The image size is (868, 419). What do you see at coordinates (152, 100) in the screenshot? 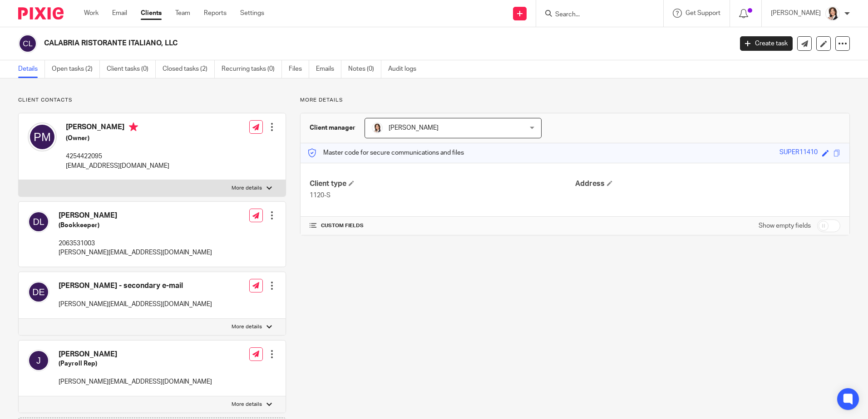
I see `p: Client contacts` at bounding box center [152, 100].